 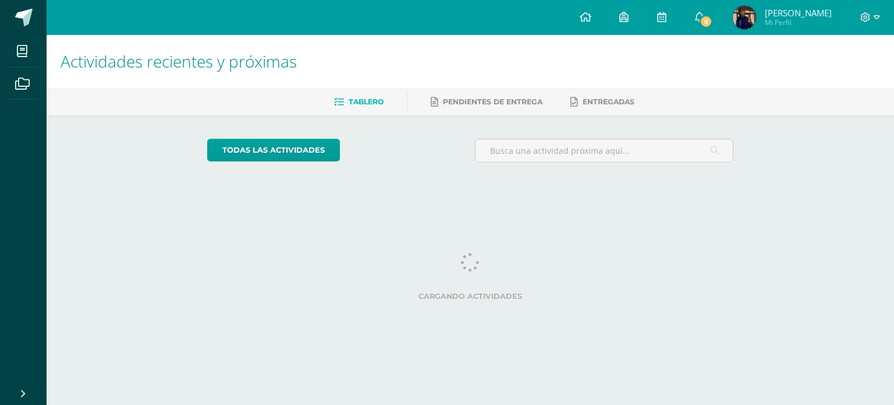 I want to click on span: Pendientes de entrega, so click(x=492, y=101).